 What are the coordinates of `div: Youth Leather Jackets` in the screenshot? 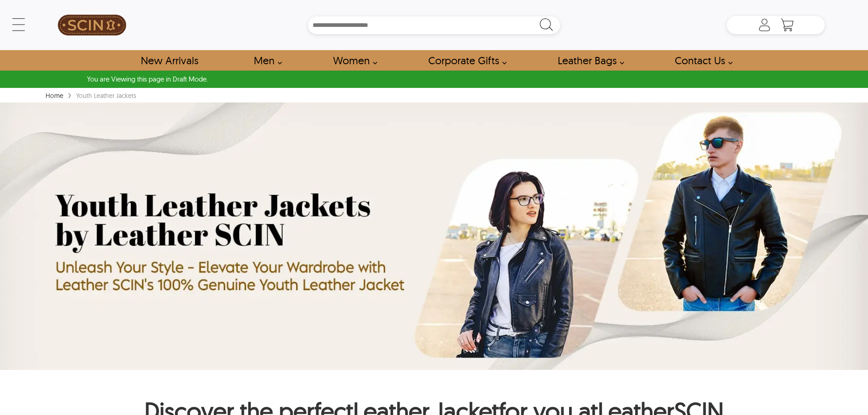 It's located at (106, 96).